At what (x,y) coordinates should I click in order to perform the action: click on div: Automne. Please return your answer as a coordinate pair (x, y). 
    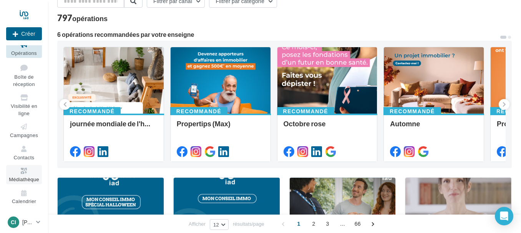
    Looking at the image, I should click on (433, 127).